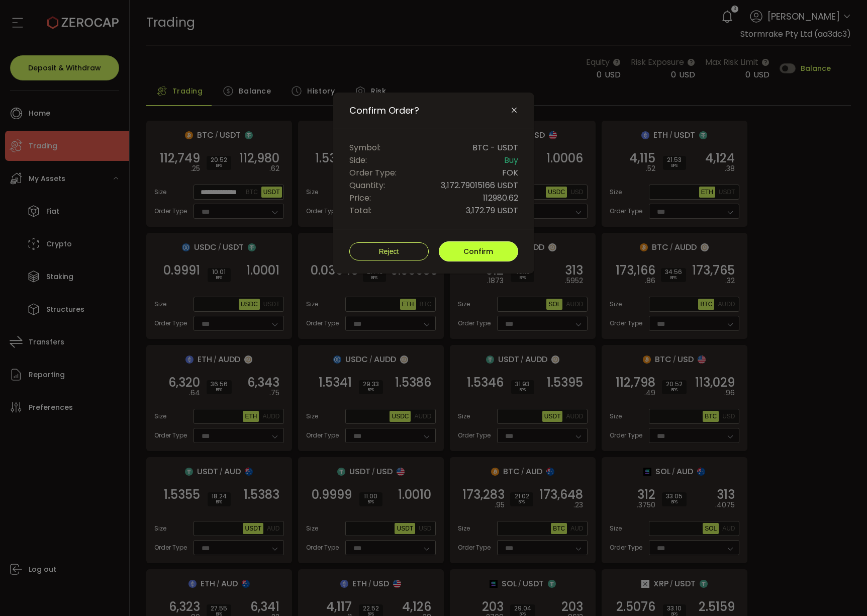 Image resolution: width=867 pixels, height=616 pixels. Describe the element at coordinates (480, 185) in the screenshot. I see `span: 3,172.79015166 USDT` at that location.